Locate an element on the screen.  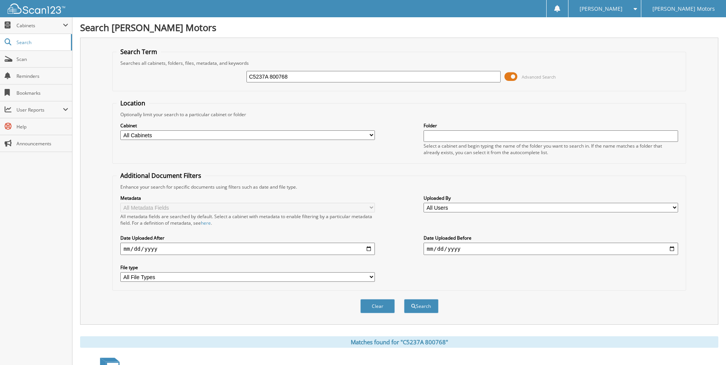
div: Searches all cabinets, folders, files, metadata, and keywords is located at coordinates (399, 63).